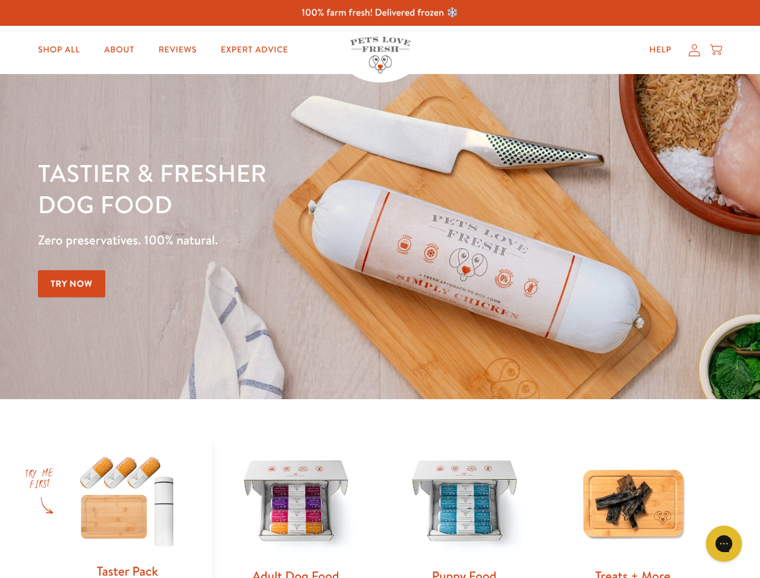 This screenshot has width=760, height=578. What do you see at coordinates (24, 22) in the screenshot?
I see `button: Gorgias live chat` at bounding box center [24, 22].